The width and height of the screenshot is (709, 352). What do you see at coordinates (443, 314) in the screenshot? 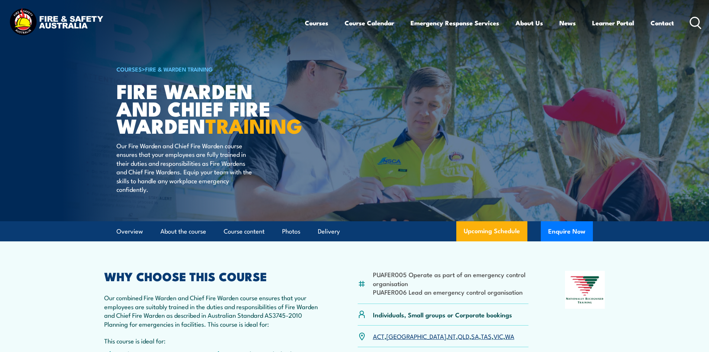
I see `p: Individuals, Small groups or Corporate bookings` at bounding box center [443, 314].